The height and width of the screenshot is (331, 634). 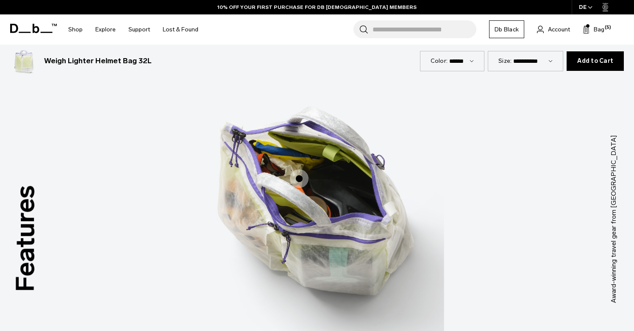 I want to click on a: Account, so click(x=553, y=29).